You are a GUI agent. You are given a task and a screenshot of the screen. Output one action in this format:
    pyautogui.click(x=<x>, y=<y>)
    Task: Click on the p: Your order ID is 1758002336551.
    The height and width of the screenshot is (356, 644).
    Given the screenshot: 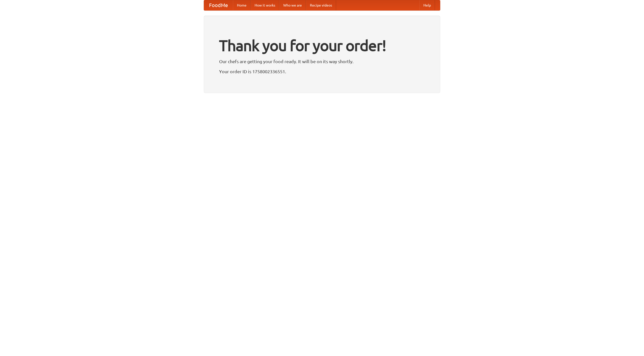 What is the action you would take?
    pyautogui.click(x=322, y=71)
    